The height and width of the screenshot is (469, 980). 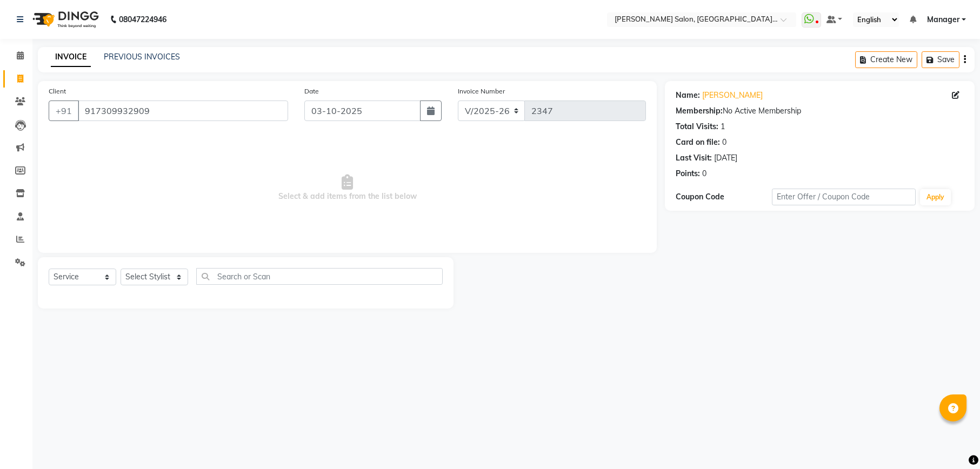 What do you see at coordinates (699, 110) in the screenshot?
I see `div: Membership:` at bounding box center [699, 110].